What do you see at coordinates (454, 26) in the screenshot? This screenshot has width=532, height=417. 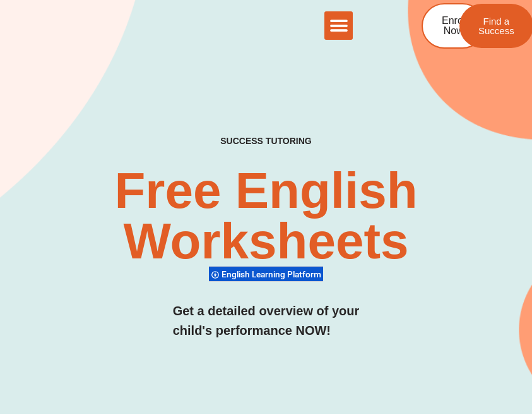 I see `a: Enrol Now` at bounding box center [454, 26].